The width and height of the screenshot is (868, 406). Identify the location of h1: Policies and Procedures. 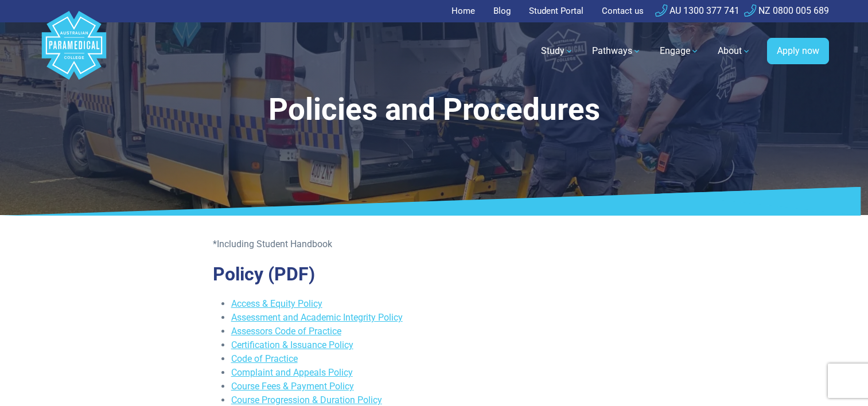
(434, 109).